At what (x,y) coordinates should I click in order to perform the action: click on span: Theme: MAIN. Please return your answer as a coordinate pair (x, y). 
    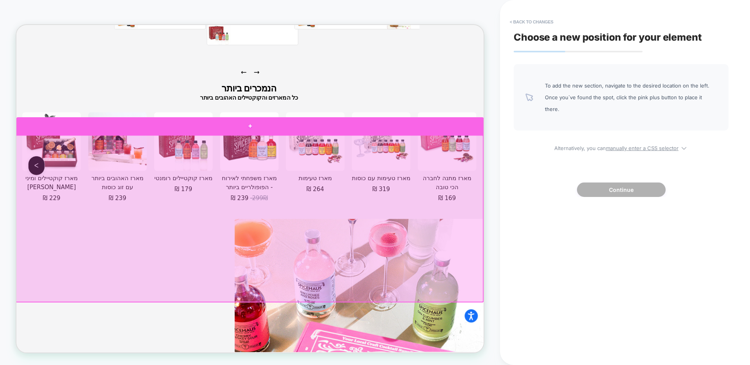
    Looking at the image, I should click on (274, 12).